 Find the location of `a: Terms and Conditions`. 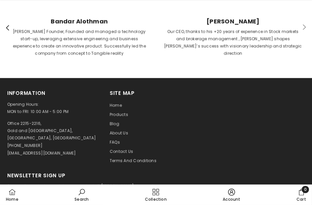

a: Terms and Conditions is located at coordinates (133, 161).